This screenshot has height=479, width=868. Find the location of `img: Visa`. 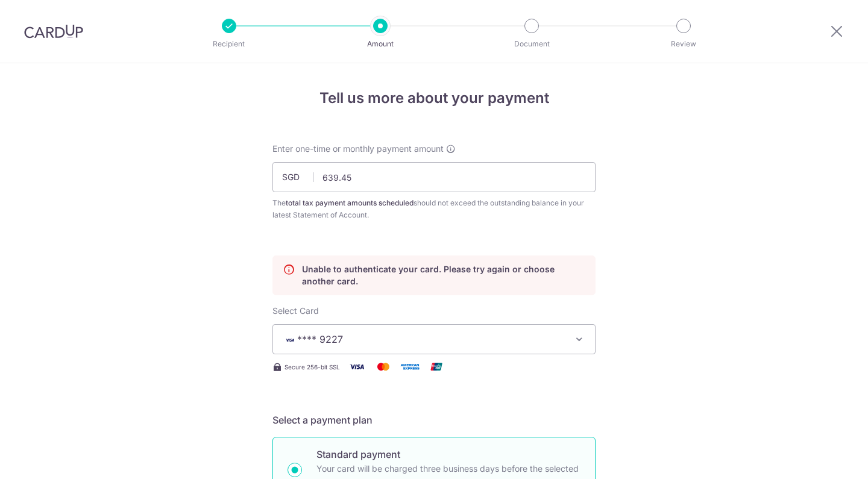

img: Visa is located at coordinates (357, 367).